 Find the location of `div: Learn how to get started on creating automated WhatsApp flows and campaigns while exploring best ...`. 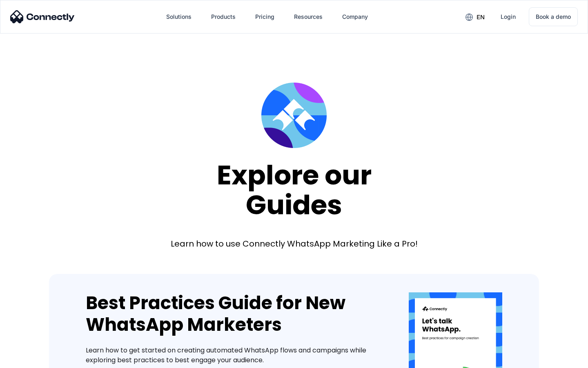

div: Learn how to get started on creating automated WhatsApp flows and campaigns while exploring best ... is located at coordinates (235, 355).